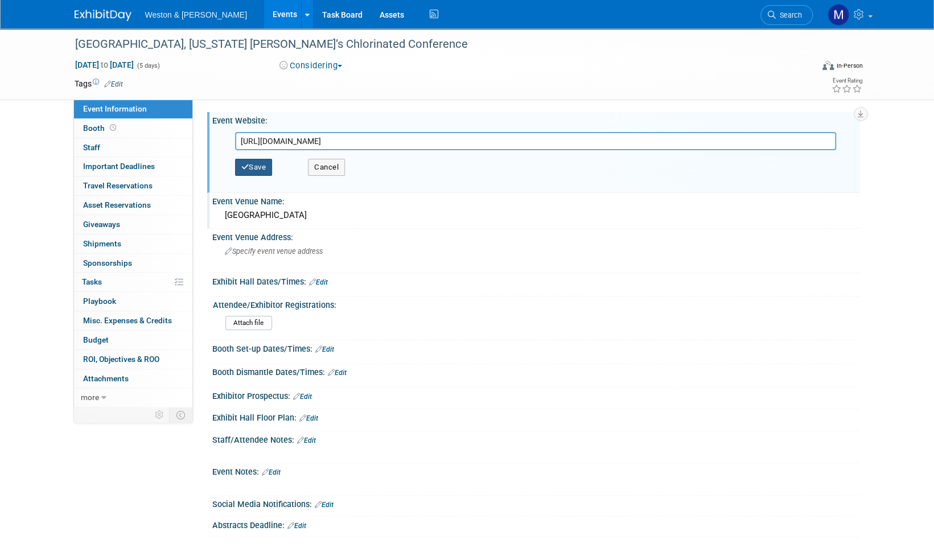  What do you see at coordinates (103, 15) in the screenshot?
I see `img: ExhibitDay` at bounding box center [103, 15].